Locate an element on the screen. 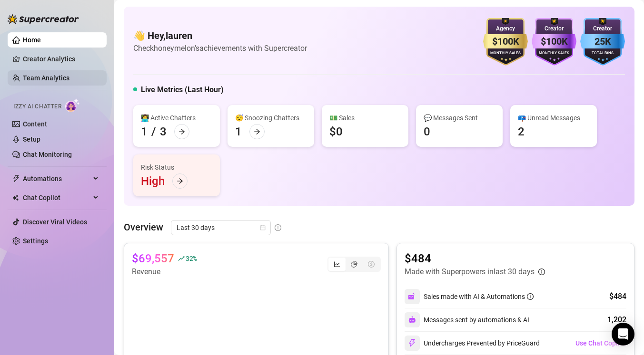 The height and width of the screenshot is (355, 644). article: Check honeymelon's achievements with Supercreator is located at coordinates (220, 48).